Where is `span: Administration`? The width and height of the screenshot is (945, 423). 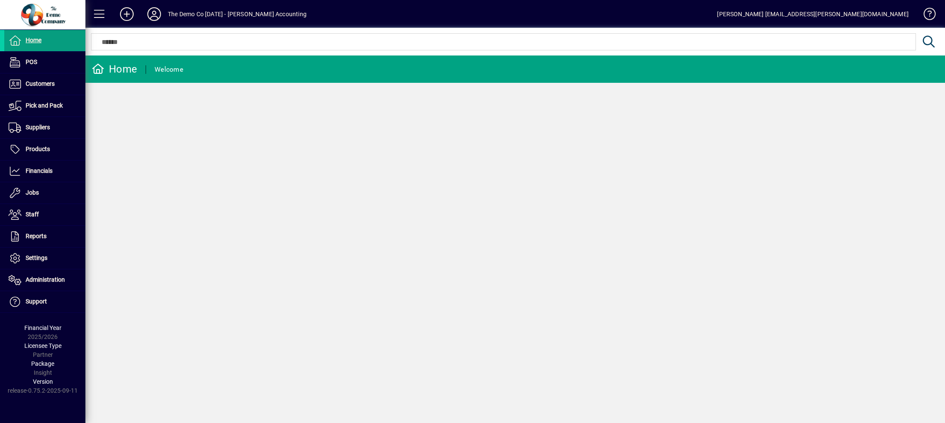
span: Administration is located at coordinates (45, 280).